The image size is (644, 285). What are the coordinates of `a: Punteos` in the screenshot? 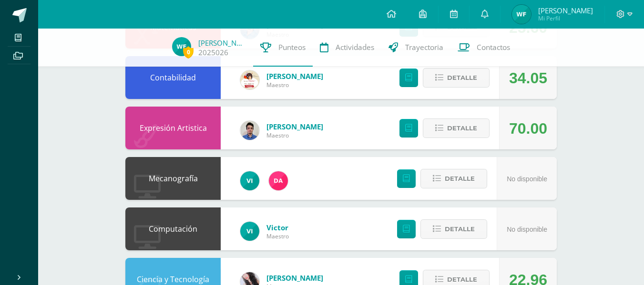 It's located at (283, 48).